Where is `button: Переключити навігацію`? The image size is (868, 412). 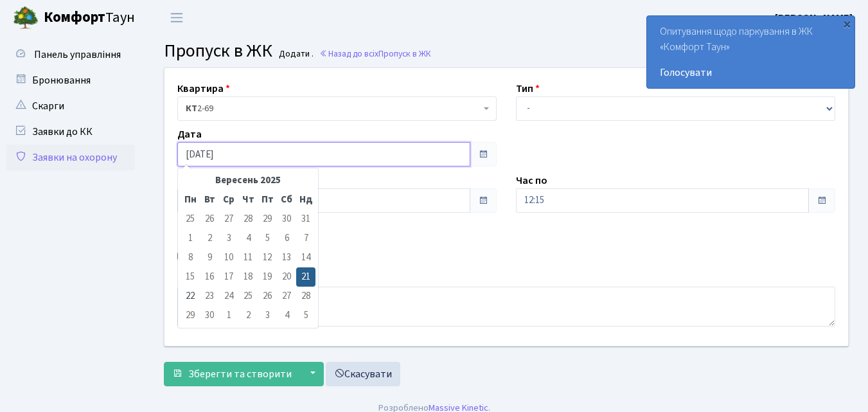
button: Переключити навігацію is located at coordinates (177, 17).